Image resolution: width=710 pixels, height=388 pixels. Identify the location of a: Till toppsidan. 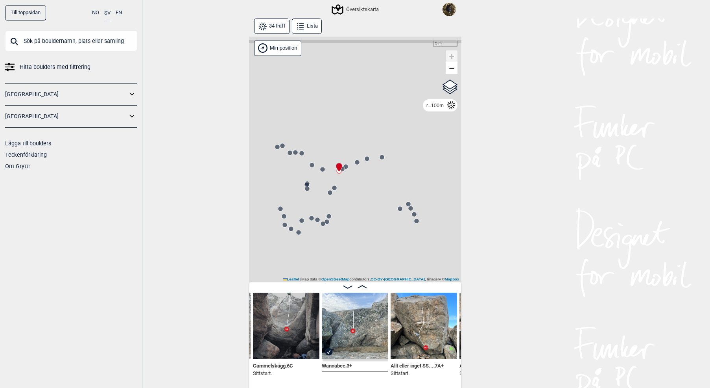
(26, 13).